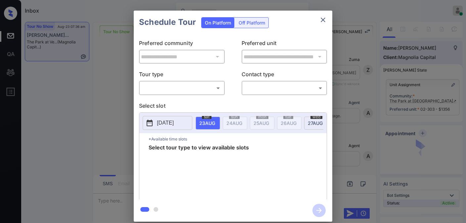 This screenshot has width=466, height=223. Describe the element at coordinates (218, 23) in the screenshot. I see `div: On Platform` at that location.